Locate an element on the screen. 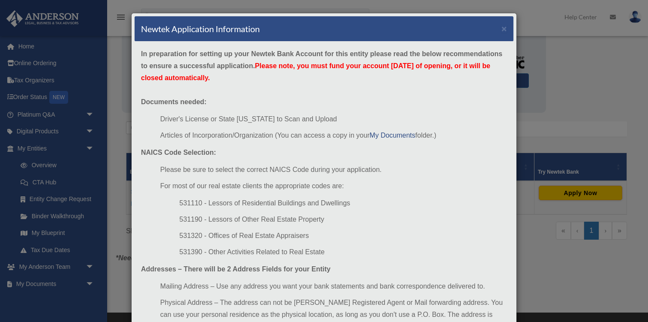  strong: Documents needed: is located at coordinates (174, 102).